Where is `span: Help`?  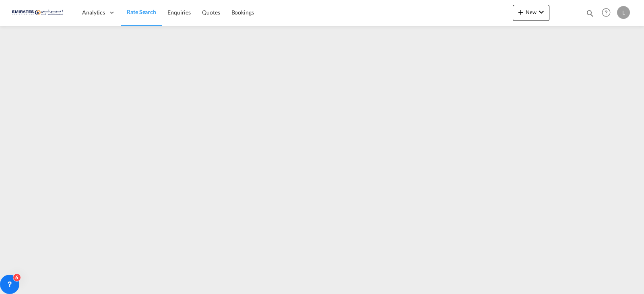 span: Help is located at coordinates (607, 13).